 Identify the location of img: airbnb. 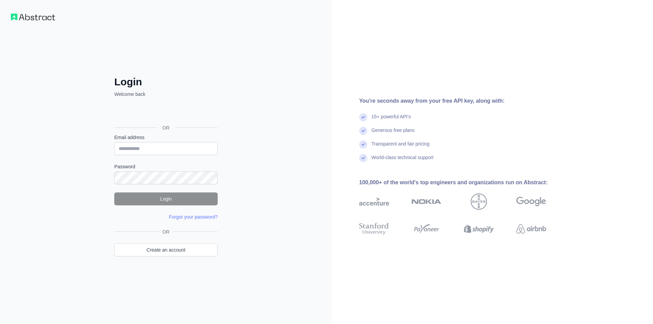
(531, 229).